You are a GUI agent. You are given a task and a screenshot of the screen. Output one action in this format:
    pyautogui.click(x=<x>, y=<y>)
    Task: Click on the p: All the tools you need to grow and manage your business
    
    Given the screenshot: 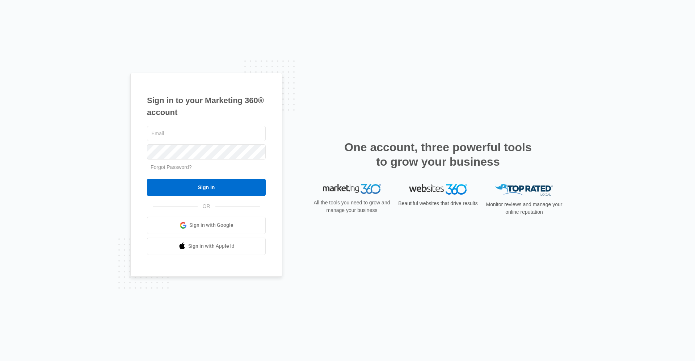 What is the action you would take?
    pyautogui.click(x=352, y=207)
    